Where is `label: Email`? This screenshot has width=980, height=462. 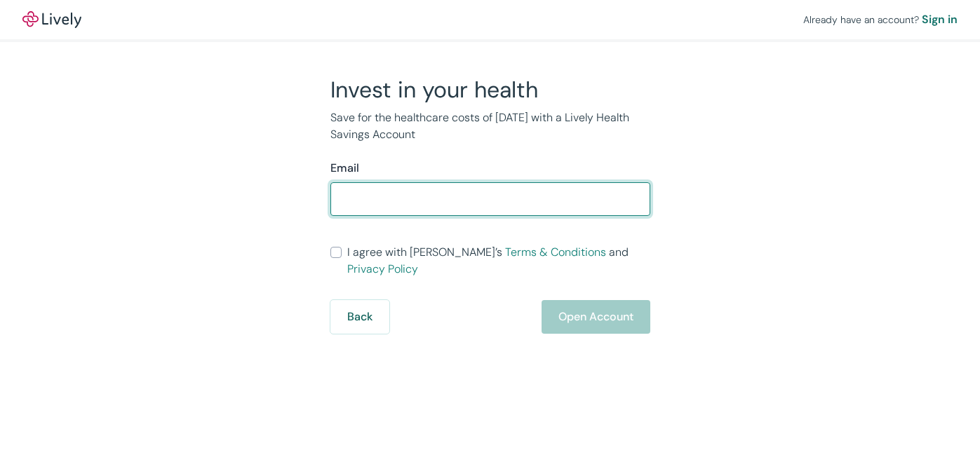 label: Email is located at coordinates (345, 169).